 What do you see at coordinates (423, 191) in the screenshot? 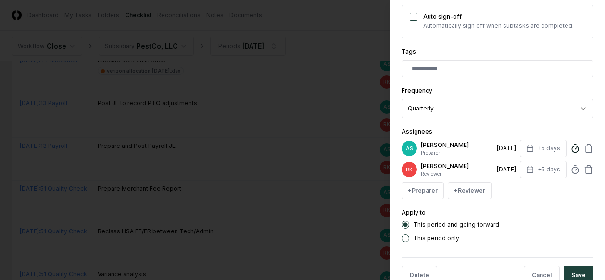
I see `button: +Preparer` at bounding box center [423, 191].